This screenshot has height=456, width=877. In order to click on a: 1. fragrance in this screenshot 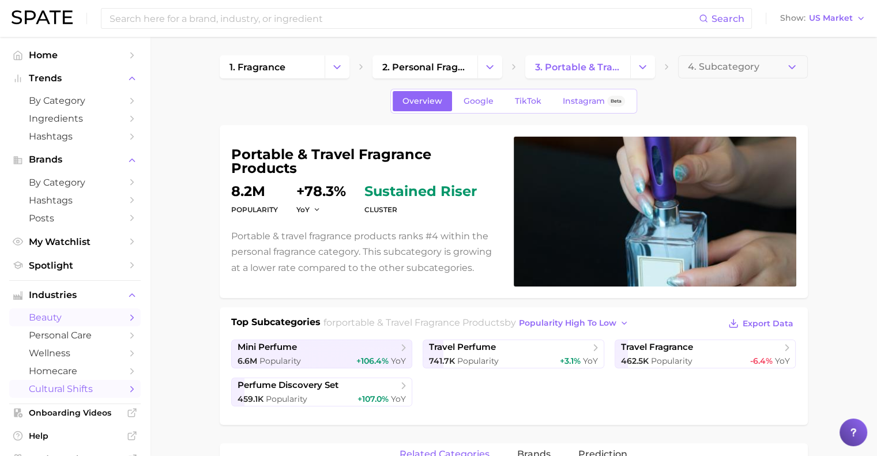, I will do `click(272, 67)`.